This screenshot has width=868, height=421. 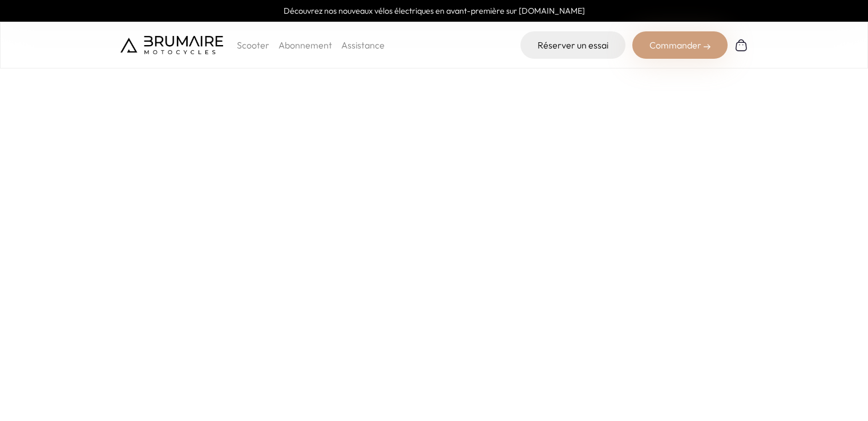 What do you see at coordinates (305, 45) in the screenshot?
I see `a: Abonnement` at bounding box center [305, 45].